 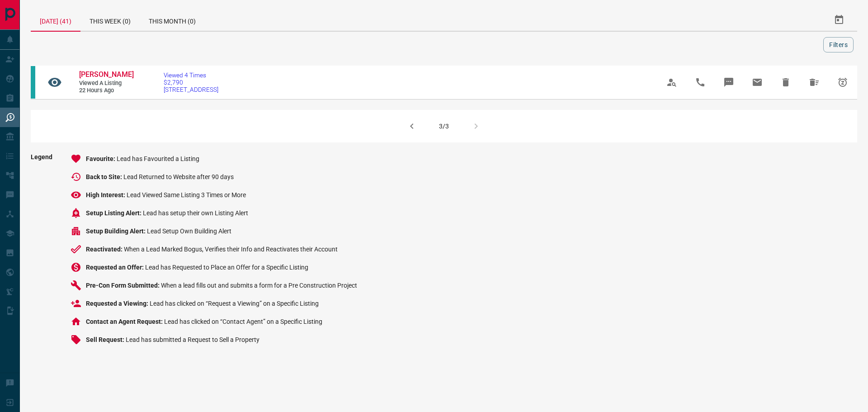 What do you see at coordinates (104, 177) in the screenshot?
I see `span: Back to Site` at bounding box center [104, 177].